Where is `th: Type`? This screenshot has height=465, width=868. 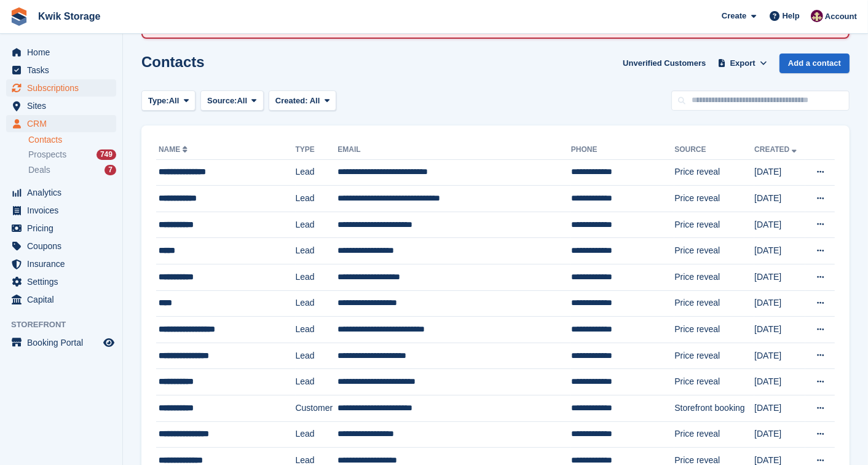
th: Type is located at coordinates (317, 150).